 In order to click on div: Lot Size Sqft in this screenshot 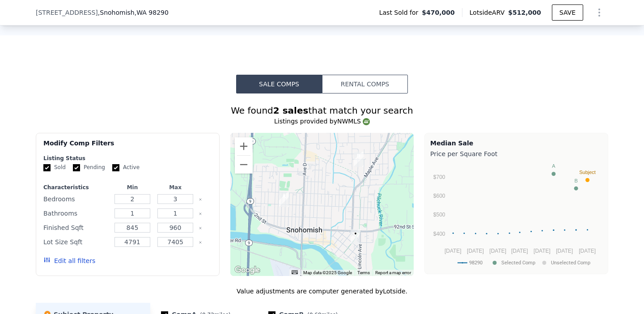, I will do `click(76, 242)`.